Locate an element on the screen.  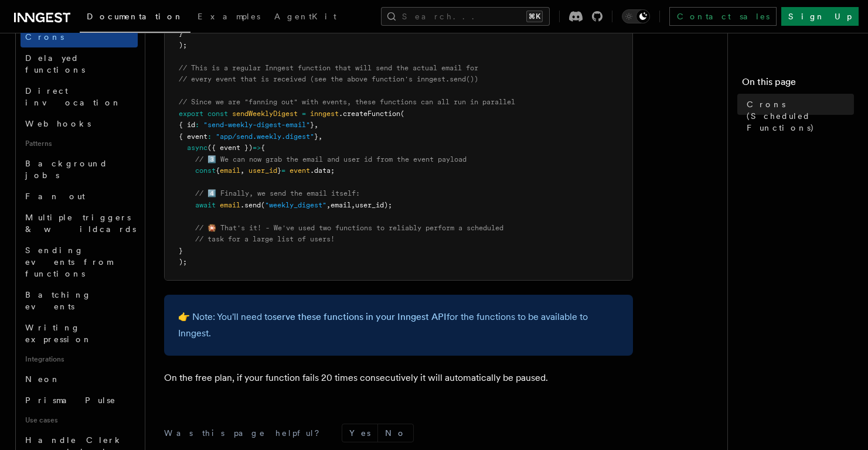
span: Webhooks is located at coordinates (58, 124).